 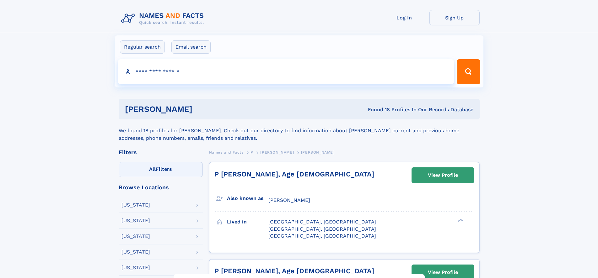 What do you see at coordinates (191, 47) in the screenshot?
I see `label: Email search` at bounding box center [191, 47].